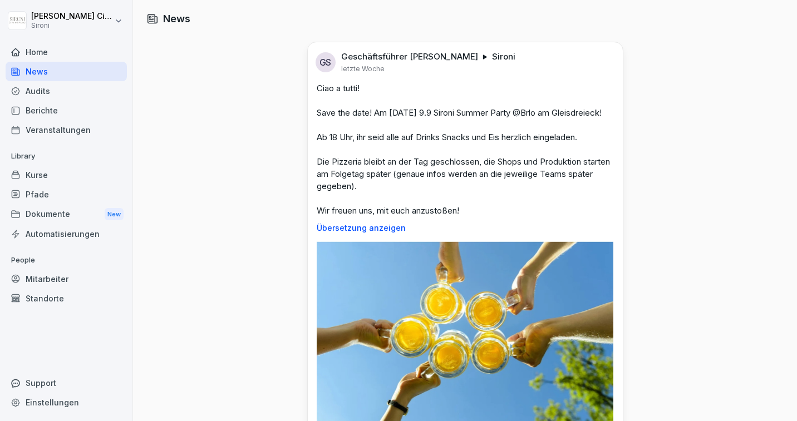 This screenshot has width=797, height=421. What do you see at coordinates (66, 298) in the screenshot?
I see `div: Standorte` at bounding box center [66, 298].